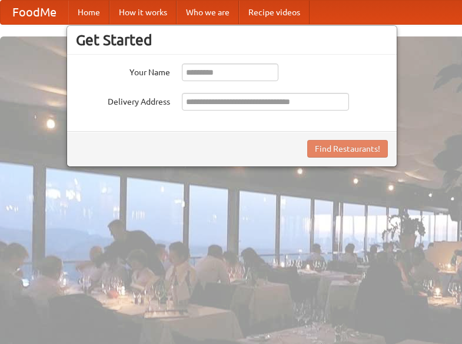  I want to click on a: FoodMe, so click(34, 12).